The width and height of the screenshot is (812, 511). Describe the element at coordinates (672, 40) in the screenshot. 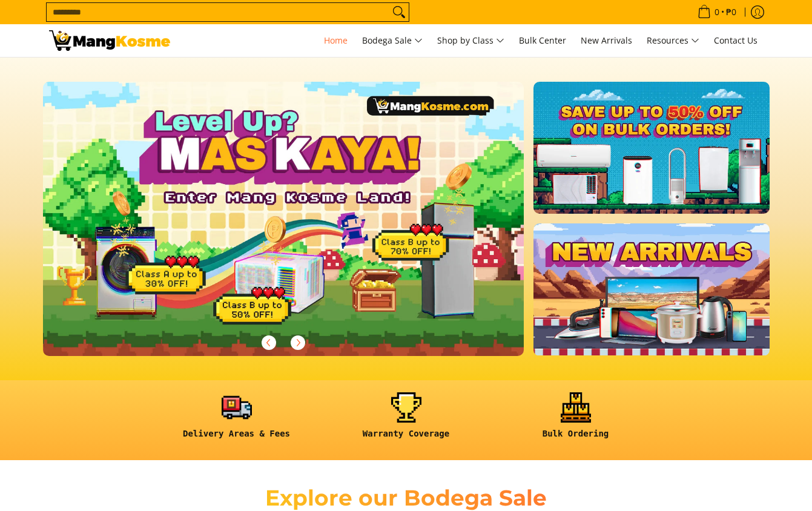

I see `a: Resources` at that location.